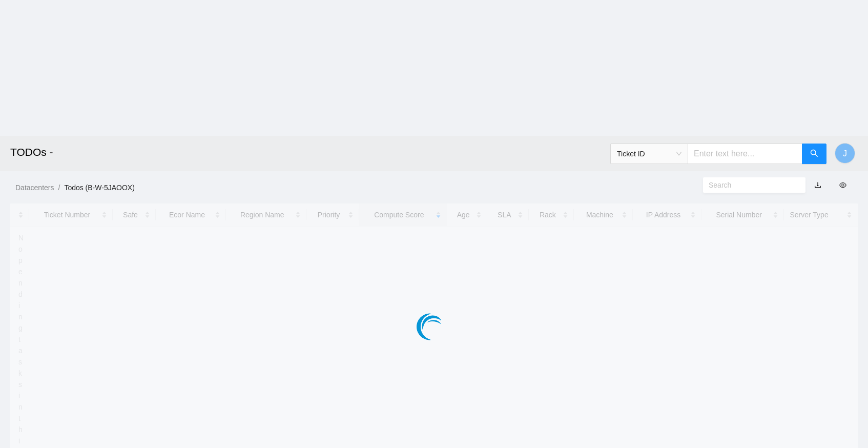 This screenshot has height=448, width=868. Describe the element at coordinates (843, 185) in the screenshot. I see `span: eye` at that location.